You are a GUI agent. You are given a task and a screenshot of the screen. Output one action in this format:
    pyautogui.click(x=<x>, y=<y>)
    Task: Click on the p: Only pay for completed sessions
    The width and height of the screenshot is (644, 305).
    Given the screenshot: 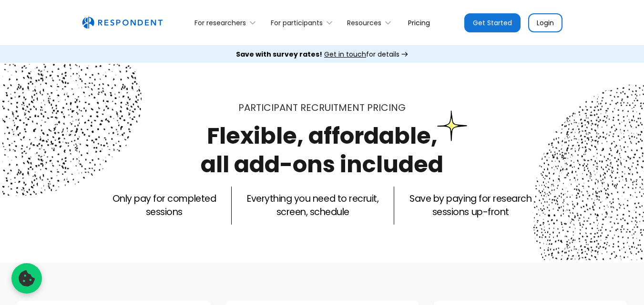 What is the action you would take?
    pyautogui.click(x=164, y=206)
    